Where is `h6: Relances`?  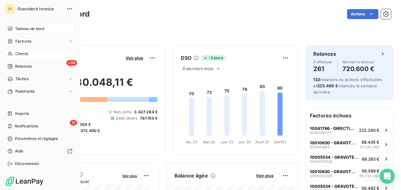
h6: Relances is located at coordinates (325, 54).